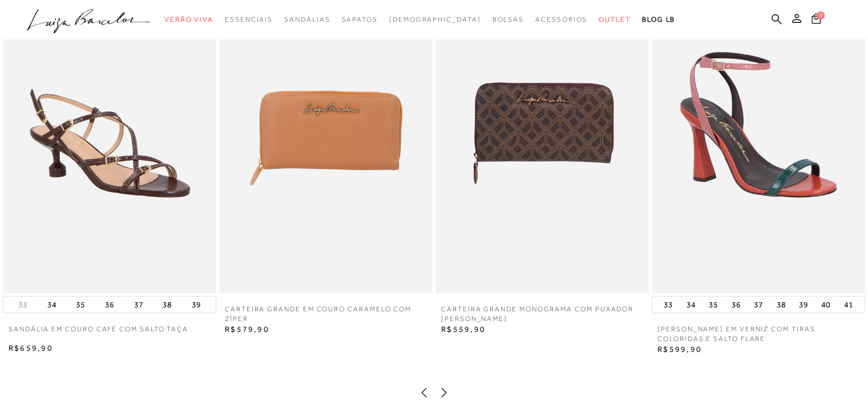  Describe the element at coordinates (31, 348) in the screenshot. I see `span: R$659,90` at that location.